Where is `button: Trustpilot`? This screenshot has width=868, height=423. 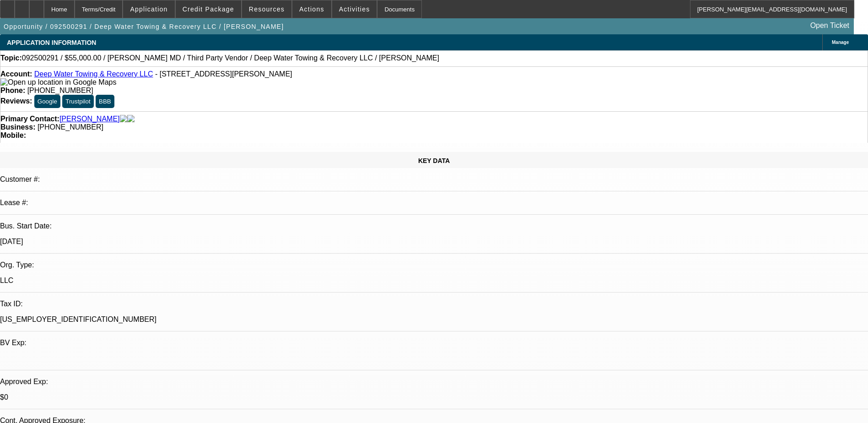
button: Trustpilot is located at coordinates (78, 101).